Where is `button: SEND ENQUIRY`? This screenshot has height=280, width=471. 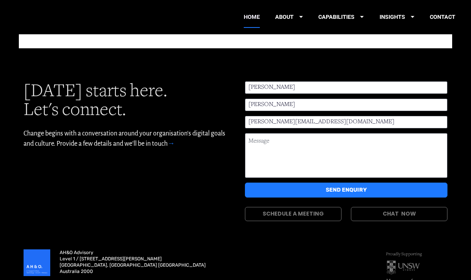 button: SEND ENQUIRY is located at coordinates (346, 190).